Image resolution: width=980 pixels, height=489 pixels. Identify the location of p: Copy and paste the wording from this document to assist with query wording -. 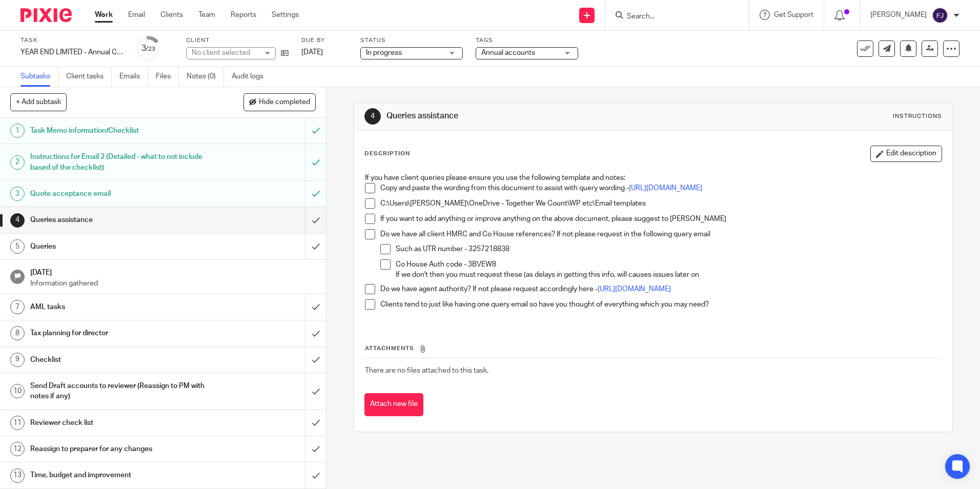
(660, 188).